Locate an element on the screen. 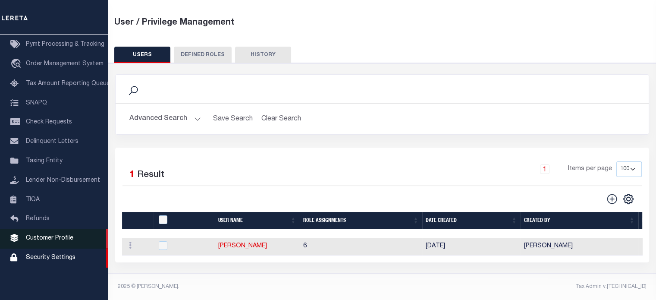  button: Save Search is located at coordinates (233, 119).